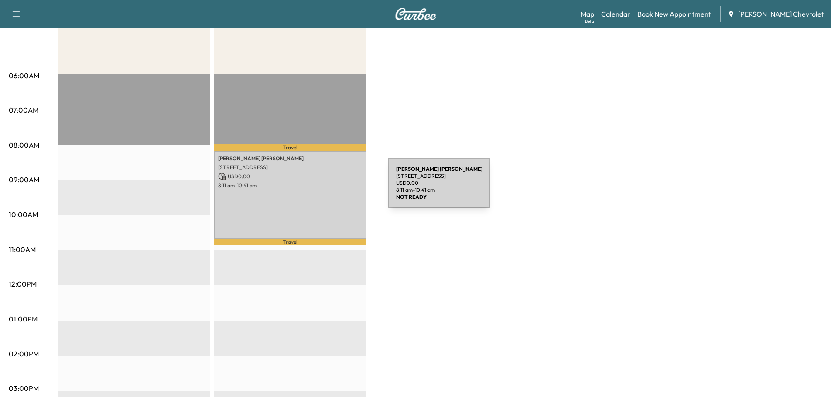 The height and width of the screenshot is (397, 831). Describe the element at coordinates (24, 388) in the screenshot. I see `p: 03:00PM` at that location.